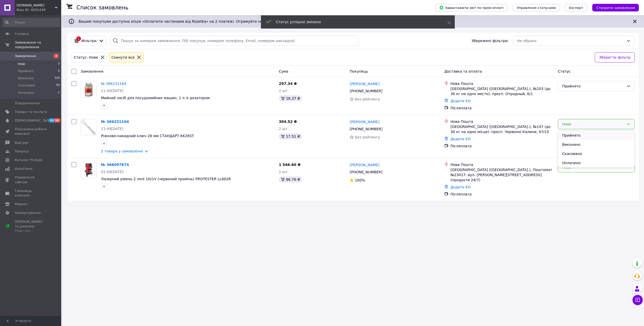 This screenshot has width=644, height=326. Describe the element at coordinates (290, 136) in the screenshot. I see `div: 17.51 ₴` at that location.